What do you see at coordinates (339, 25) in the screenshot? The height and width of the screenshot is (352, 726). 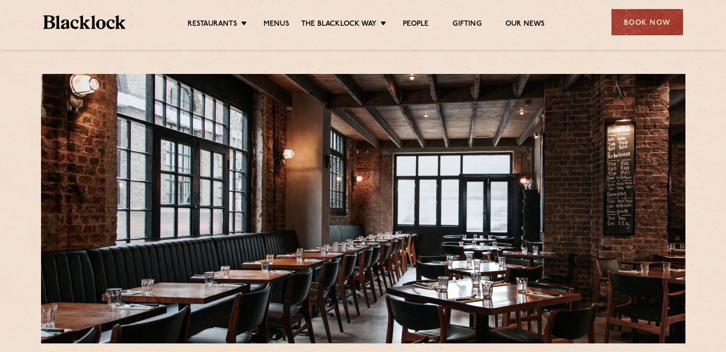 I see `a: The Blacklock Way` at bounding box center [339, 25].